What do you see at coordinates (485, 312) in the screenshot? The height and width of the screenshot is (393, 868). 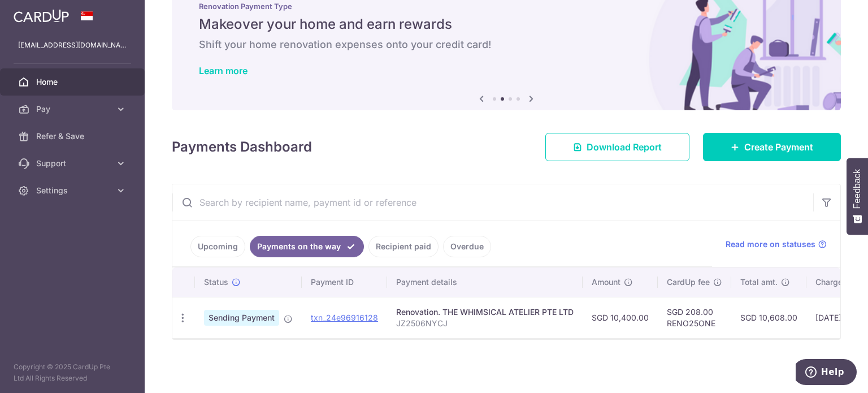 I see `div: Renovation. THE WHIMSICAL ATELIER PTE LTD` at bounding box center [485, 312].